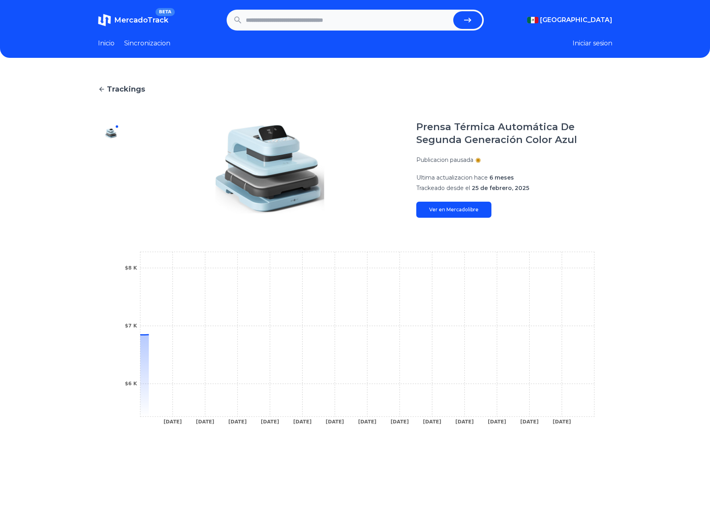 Image resolution: width=710 pixels, height=513 pixels. I want to click on span: 25 de febrero, 2025, so click(500, 188).